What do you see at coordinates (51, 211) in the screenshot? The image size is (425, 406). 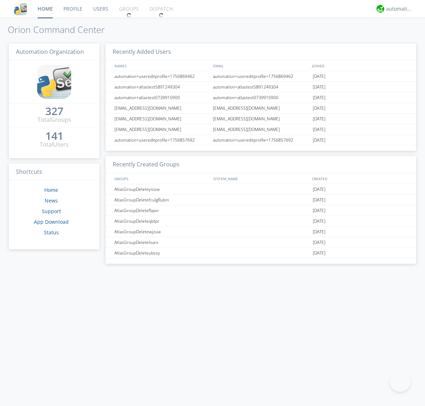 I see `a: Support` at bounding box center [51, 211].